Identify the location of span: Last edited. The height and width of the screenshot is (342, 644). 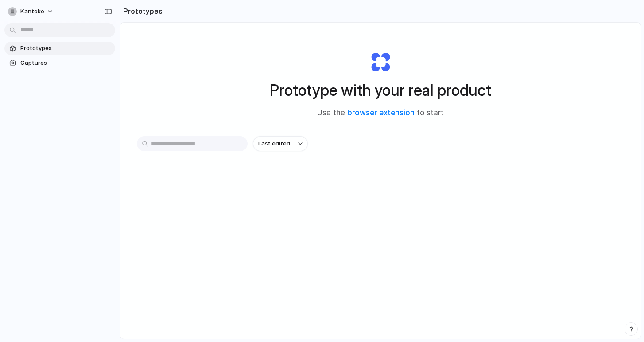
(274, 144).